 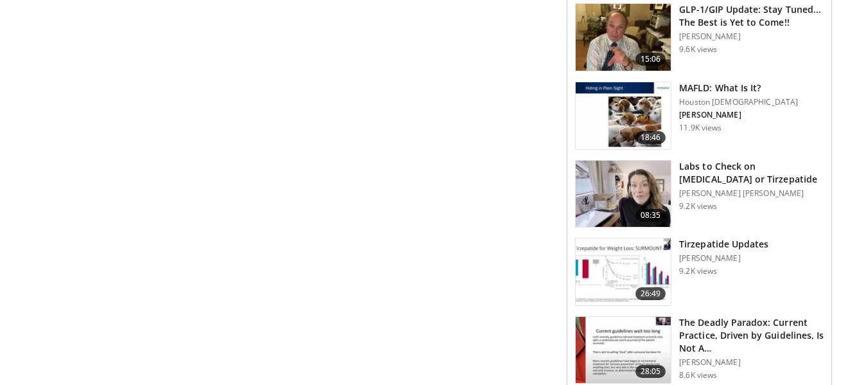 I want to click on img: 427d1383-ab89-434b-96e2-42dd17861ad8.150x105_q85_crop-smart_upscale.jpg, so click(x=623, y=272).